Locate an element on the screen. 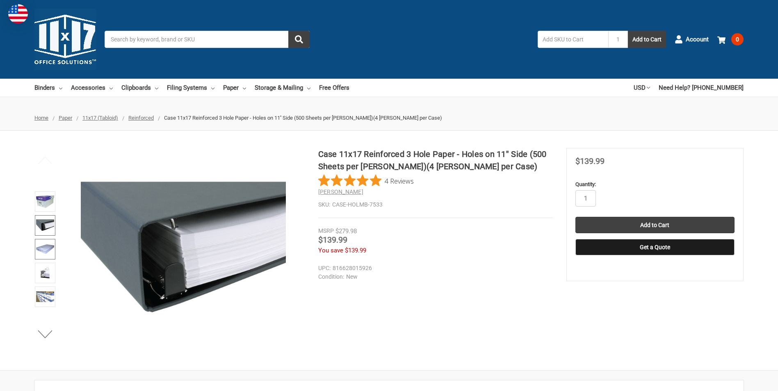 Image resolution: width=778 pixels, height=391 pixels. button: Rated 5 out of 5 stars from 4 reviews. Jump to reviews. is located at coordinates (366, 181).